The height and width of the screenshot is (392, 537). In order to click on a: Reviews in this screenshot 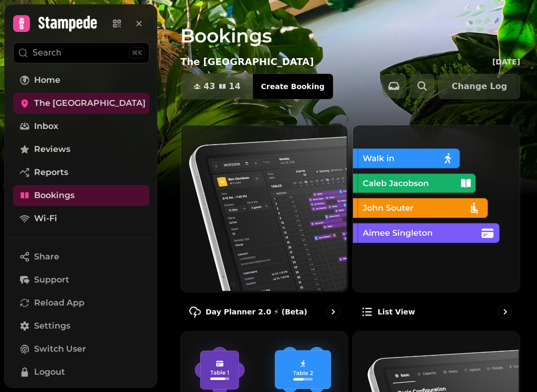, I will do `click(82, 150)`.